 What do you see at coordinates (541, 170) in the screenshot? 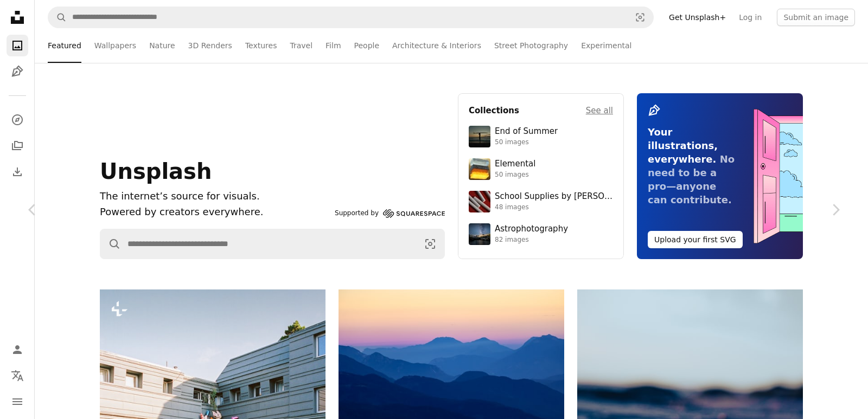
I see `a: Elemental50 images` at bounding box center [541, 170].